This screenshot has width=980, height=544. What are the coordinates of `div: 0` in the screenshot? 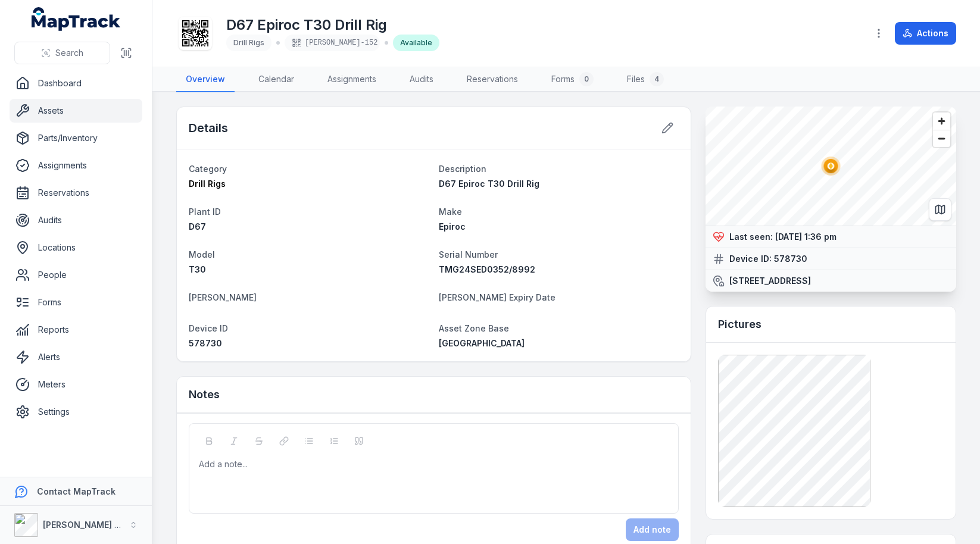 It's located at (586, 79).